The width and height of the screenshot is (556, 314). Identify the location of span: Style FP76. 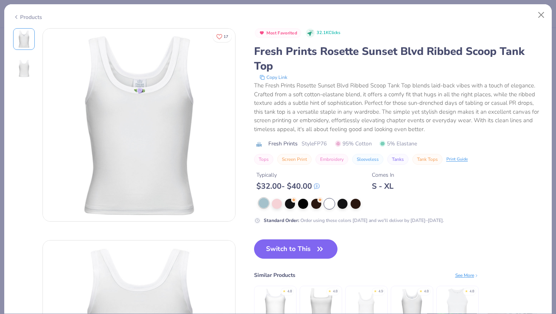
(314, 143).